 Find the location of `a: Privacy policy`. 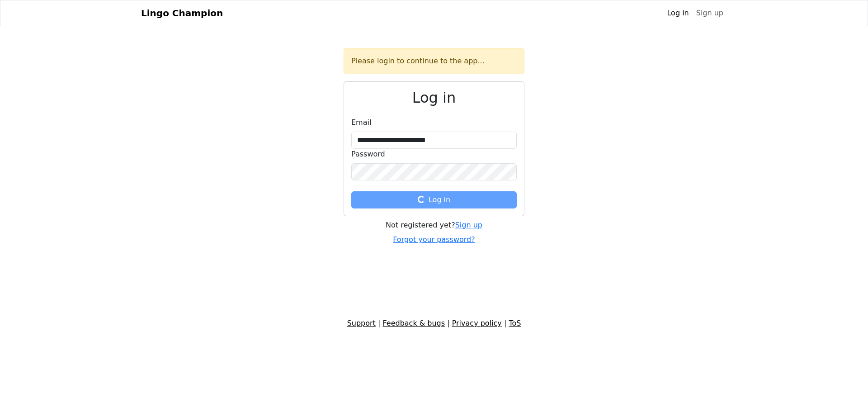

a: Privacy policy is located at coordinates (477, 323).